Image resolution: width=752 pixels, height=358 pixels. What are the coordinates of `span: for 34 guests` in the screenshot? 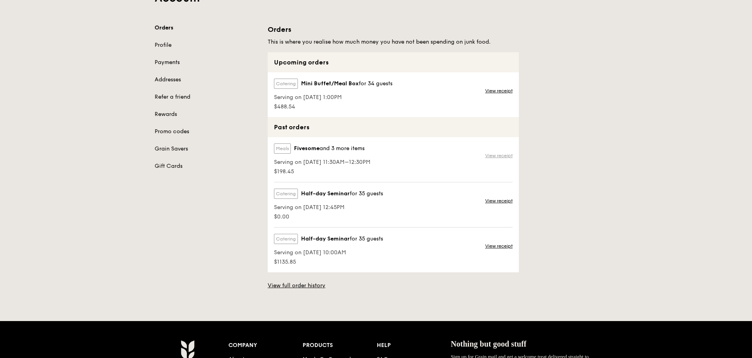 It's located at (376, 83).